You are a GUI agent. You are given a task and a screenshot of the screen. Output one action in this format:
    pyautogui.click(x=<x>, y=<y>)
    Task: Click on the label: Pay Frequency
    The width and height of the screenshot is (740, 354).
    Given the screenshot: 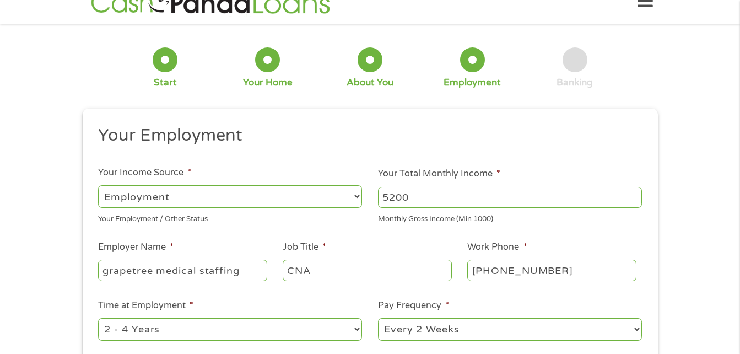 What is the action you would take?
    pyautogui.click(x=413, y=305)
    